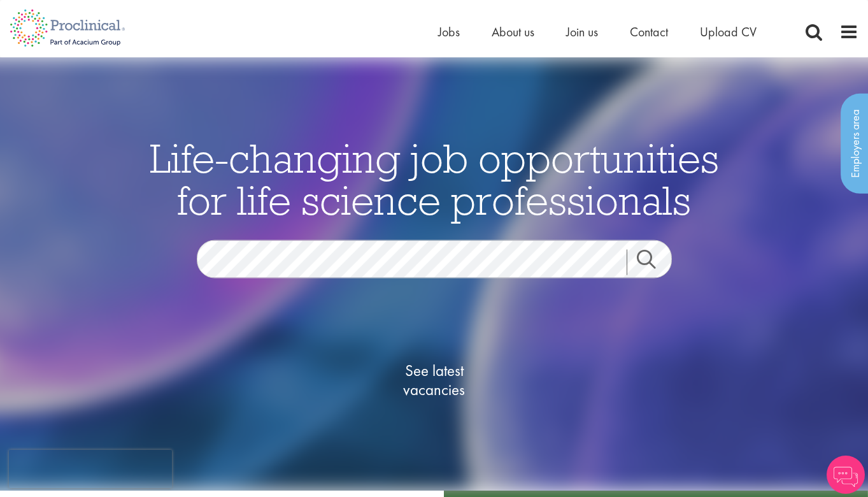 Image resolution: width=868 pixels, height=497 pixels. What do you see at coordinates (649, 32) in the screenshot?
I see `a: Contact` at bounding box center [649, 32].